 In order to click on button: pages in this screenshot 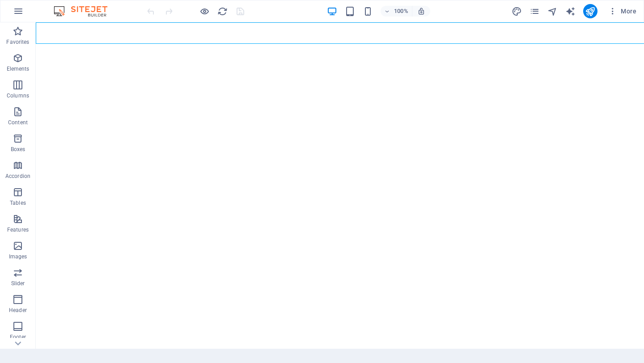, I will do `click(534, 11)`.